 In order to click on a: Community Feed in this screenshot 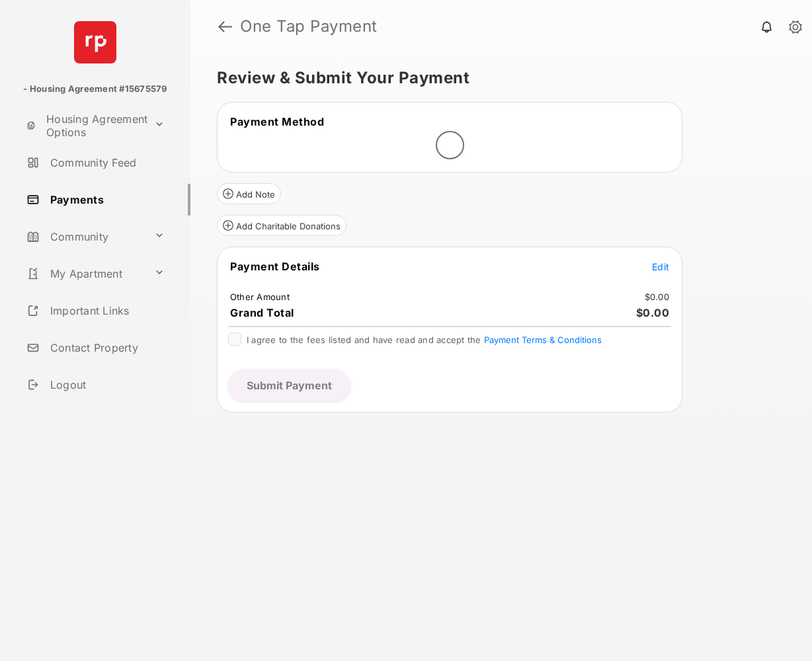, I will do `click(106, 163)`.